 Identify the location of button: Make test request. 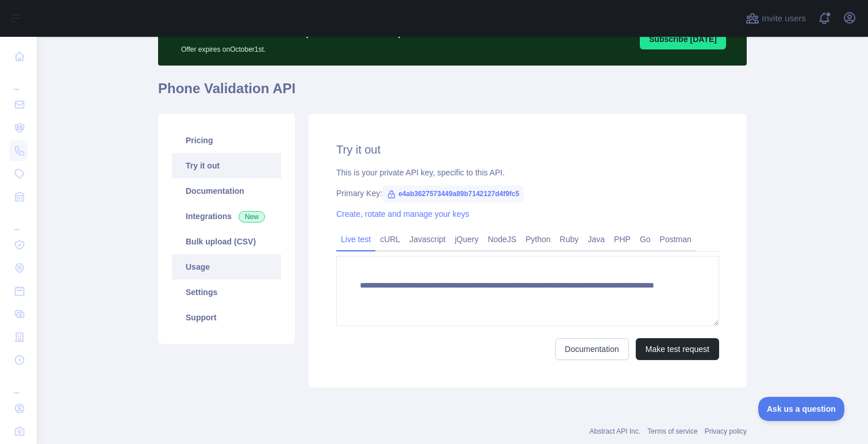
(677, 349).